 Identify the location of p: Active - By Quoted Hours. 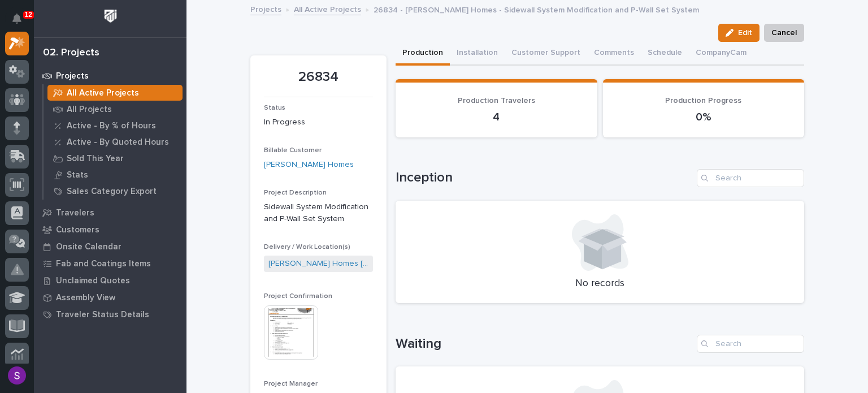
(118, 142).